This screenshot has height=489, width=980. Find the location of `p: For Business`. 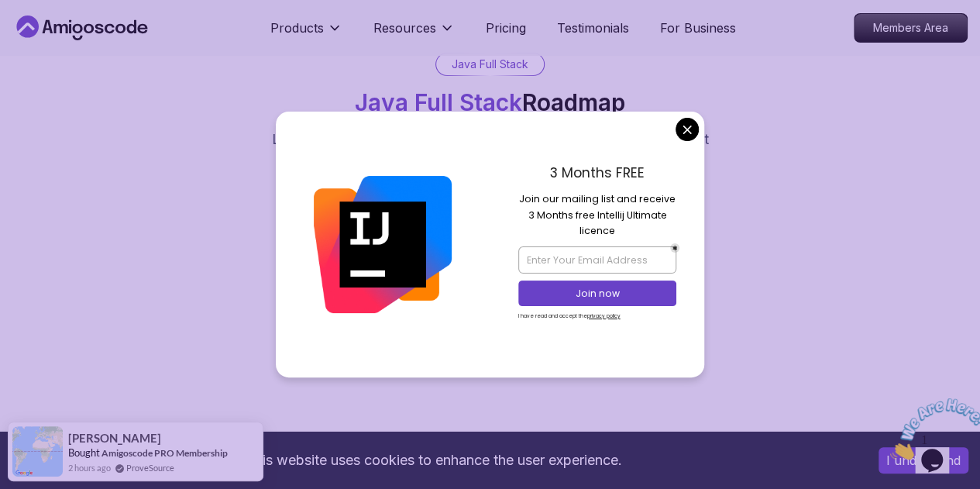

p: For Business is located at coordinates (698, 28).